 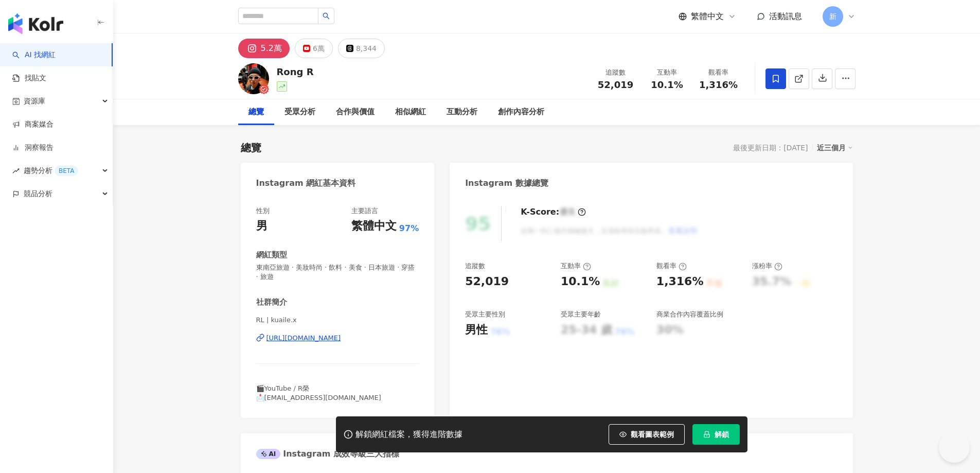 I want to click on button: 觀看圖表範例, so click(x=647, y=434).